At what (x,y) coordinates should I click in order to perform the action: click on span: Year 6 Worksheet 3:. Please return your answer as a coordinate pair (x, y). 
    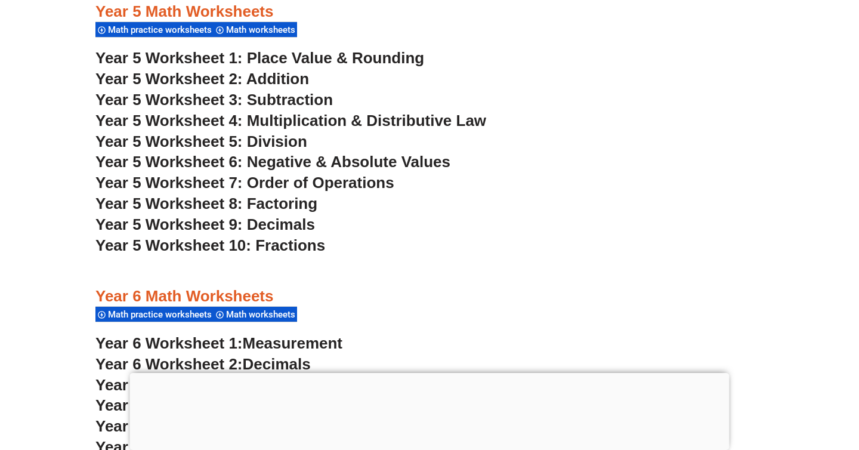
    Looking at the image, I should click on (169, 385).